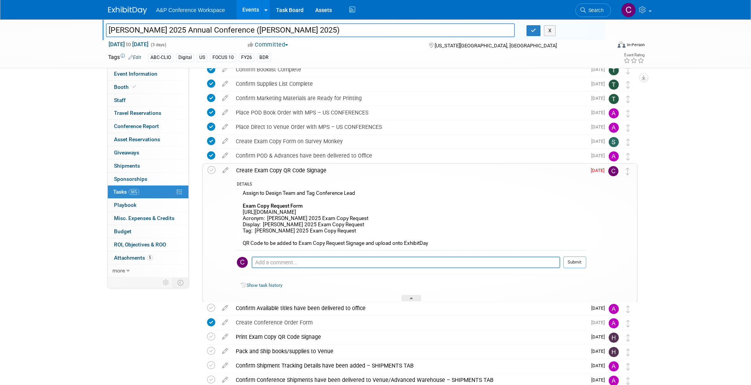  Describe the element at coordinates (622, 45) in the screenshot. I see `img: Format-Inperson.png` at that location.